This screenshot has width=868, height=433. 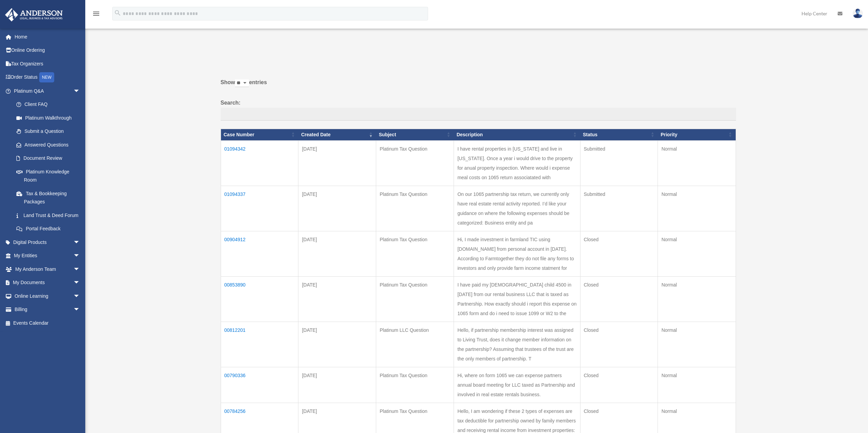 I want to click on td: 01094337, so click(x=260, y=208).